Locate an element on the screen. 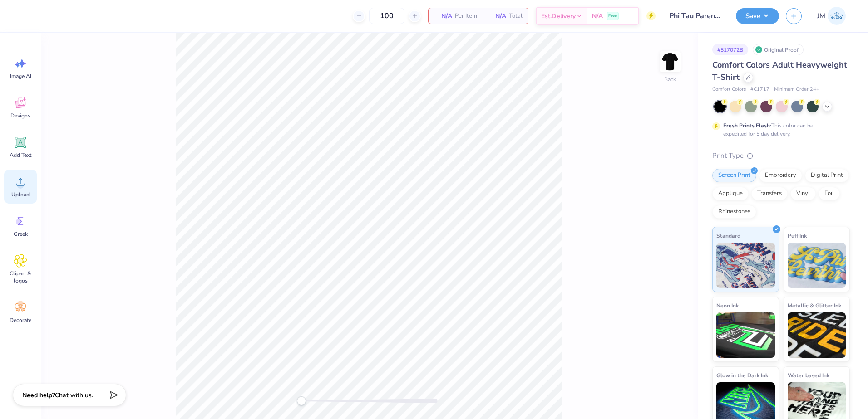 Image resolution: width=868 pixels, height=419 pixels. span: Glow in the Dark Ink is located at coordinates (743, 375).